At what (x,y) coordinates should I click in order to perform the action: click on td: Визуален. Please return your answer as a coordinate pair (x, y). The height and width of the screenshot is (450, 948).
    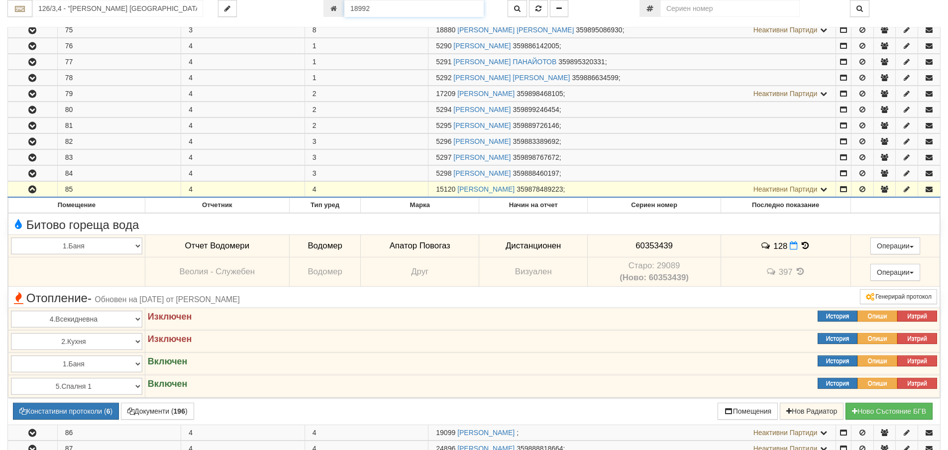
    Looking at the image, I should click on (533, 272).